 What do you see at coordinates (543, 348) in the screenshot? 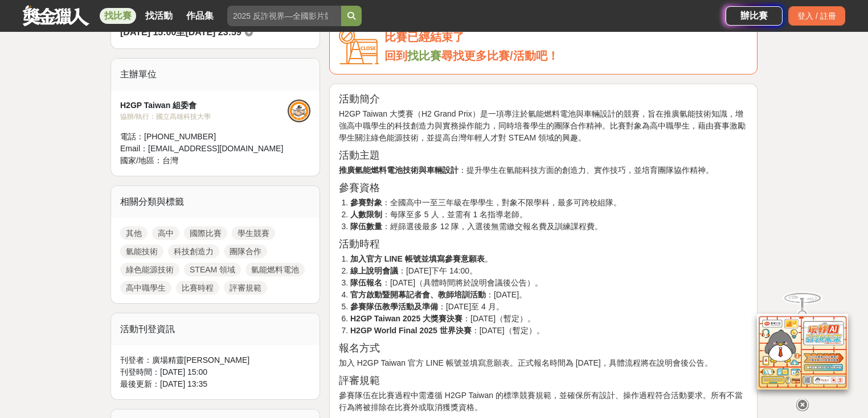
I see `h3: 報名方式` at bounding box center [543, 348].